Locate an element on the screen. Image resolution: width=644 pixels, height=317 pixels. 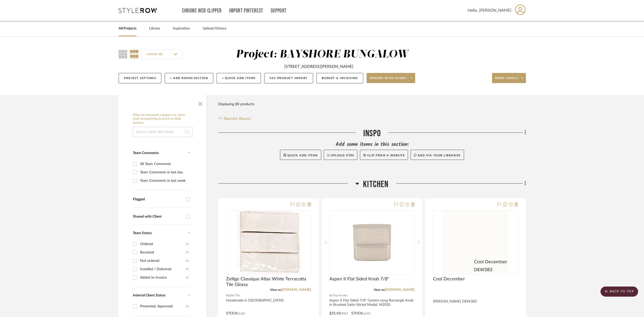
input: Search within 80 results is located at coordinates (163, 132).